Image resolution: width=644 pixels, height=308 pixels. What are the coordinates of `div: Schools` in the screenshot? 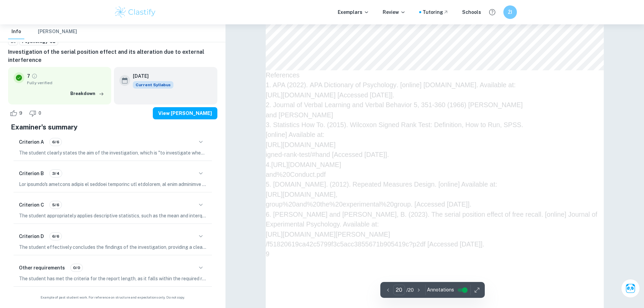 It's located at (471, 12).